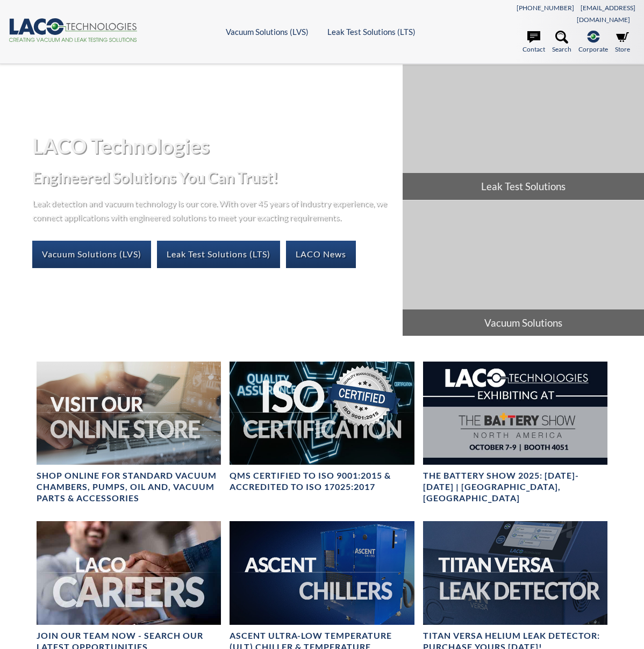  I want to click on a: Leak Test Solutions, so click(523, 132).